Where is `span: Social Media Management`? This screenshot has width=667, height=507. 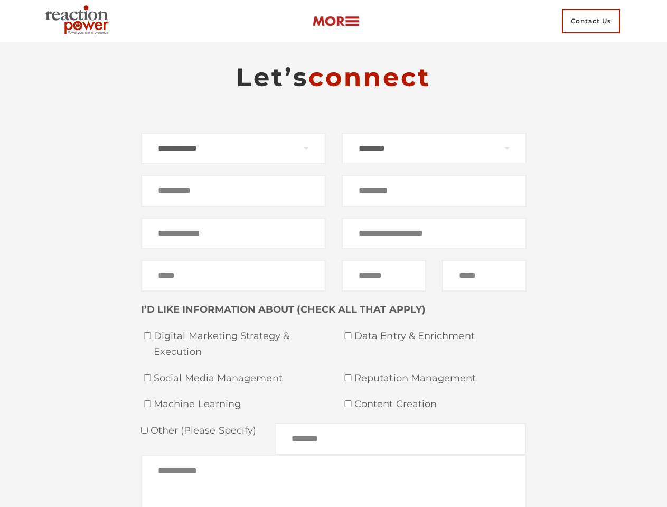
span: Social Media Management is located at coordinates (240, 379).